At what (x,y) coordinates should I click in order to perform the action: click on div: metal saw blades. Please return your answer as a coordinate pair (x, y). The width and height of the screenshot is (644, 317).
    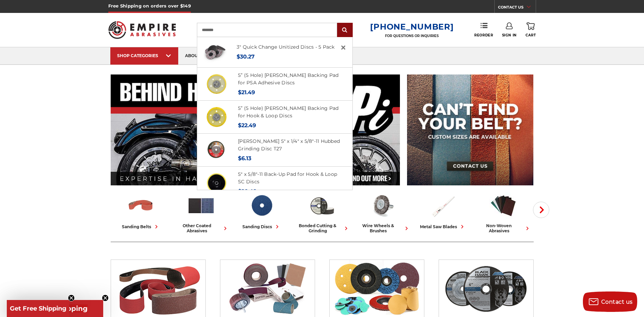
    Looking at the image, I should click on (443, 226).